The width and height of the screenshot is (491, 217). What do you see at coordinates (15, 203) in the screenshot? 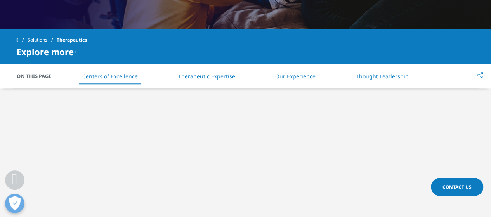
I see `button: Open Preferences` at bounding box center [15, 203].